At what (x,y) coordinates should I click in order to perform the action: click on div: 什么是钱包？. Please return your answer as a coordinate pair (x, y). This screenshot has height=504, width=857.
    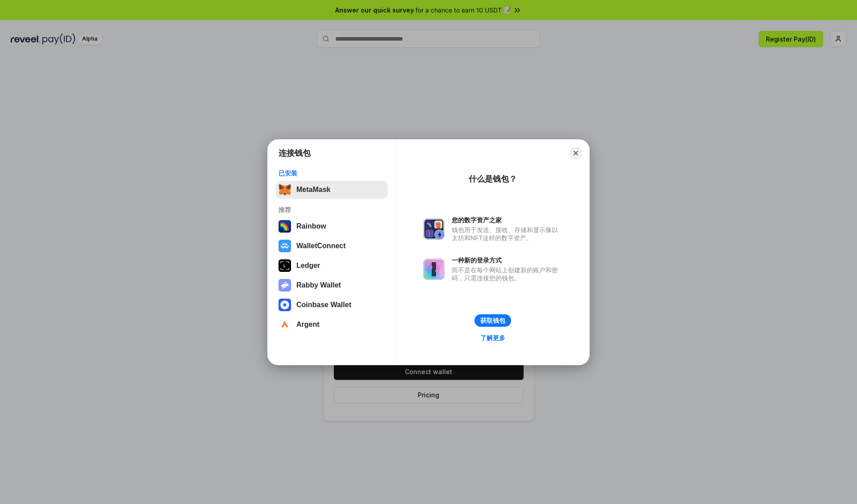
    Looking at the image, I should click on (493, 179).